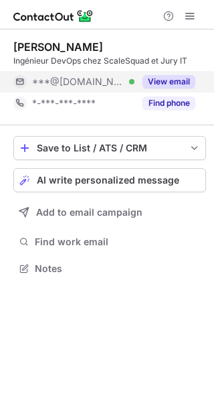  What do you see at coordinates (110, 242) in the screenshot?
I see `button: Find work email` at bounding box center [110, 242].